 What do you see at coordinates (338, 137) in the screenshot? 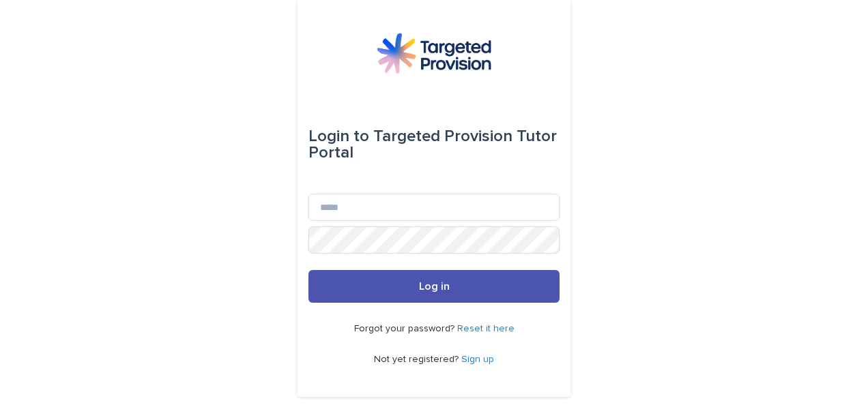
I see `span: Login to` at bounding box center [338, 137].